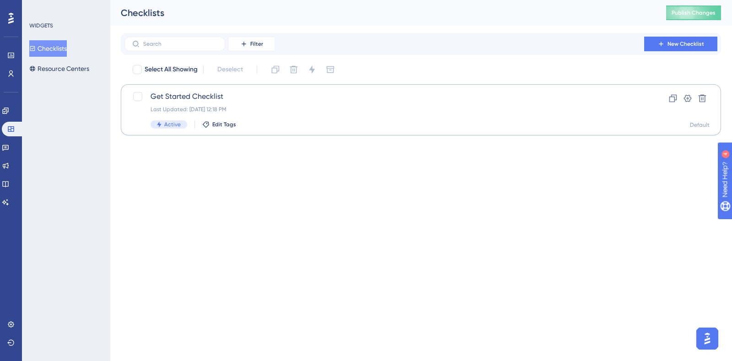  Describe the element at coordinates (65, 8) in the screenshot. I see `div: 4` at that location.